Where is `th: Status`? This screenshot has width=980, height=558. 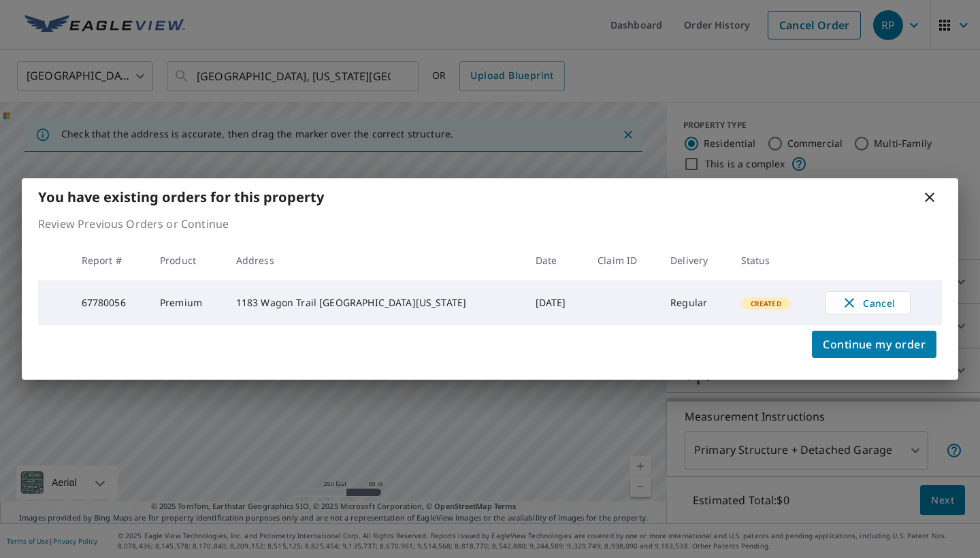
th: Status is located at coordinates (772, 260).